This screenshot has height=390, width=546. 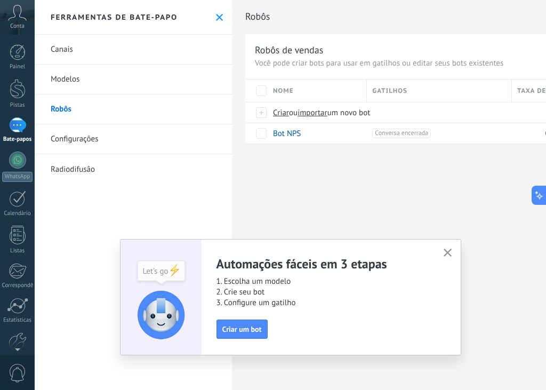 What do you see at coordinates (133, 169) in the screenshot?
I see `a: Radiodifusão` at bounding box center [133, 169].